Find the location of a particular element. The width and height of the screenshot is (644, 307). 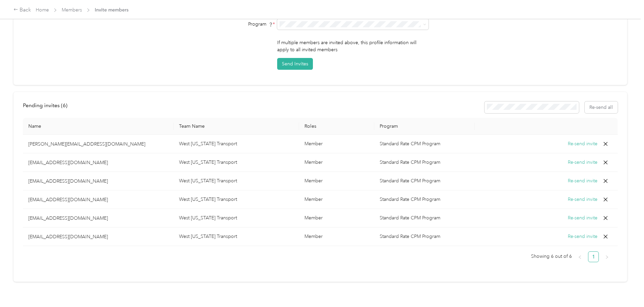

span: left is located at coordinates (580, 257).